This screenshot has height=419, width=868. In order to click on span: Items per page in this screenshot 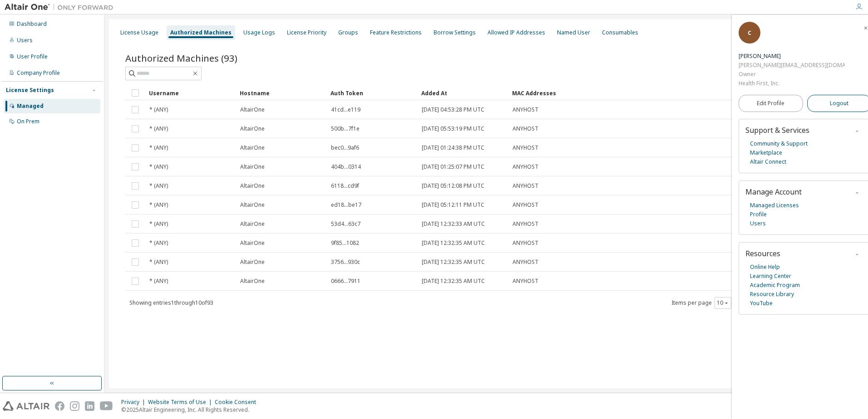, I will do `click(701, 303)`.